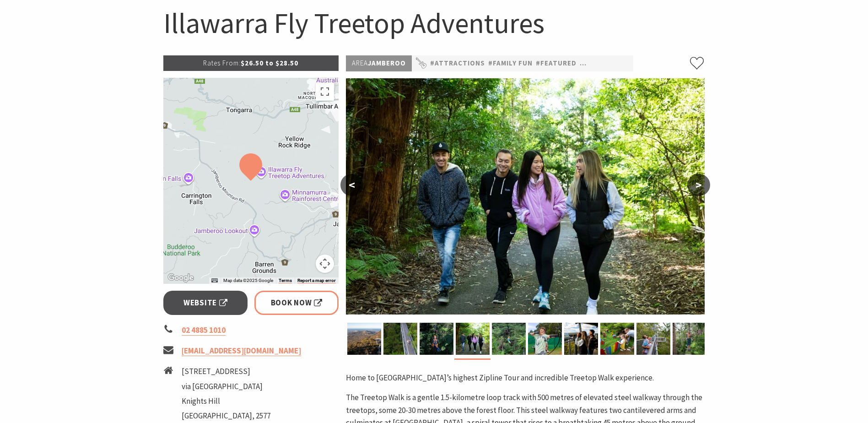 This screenshot has height=423, width=868. What do you see at coordinates (180, 278) in the screenshot?
I see `img: Google` at bounding box center [180, 278].